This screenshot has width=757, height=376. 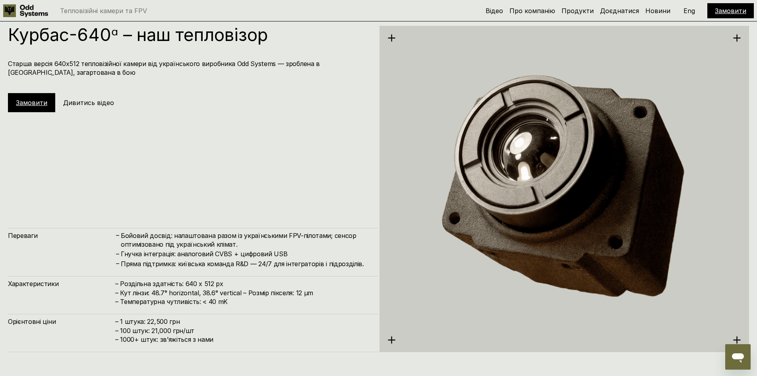 What do you see at coordinates (245, 240) in the screenshot?
I see `h4: Бойовий досвід: налаштована разом із українськими FPV-пілотами; сенсор оптимізовано під українськ...` at bounding box center [245, 240].